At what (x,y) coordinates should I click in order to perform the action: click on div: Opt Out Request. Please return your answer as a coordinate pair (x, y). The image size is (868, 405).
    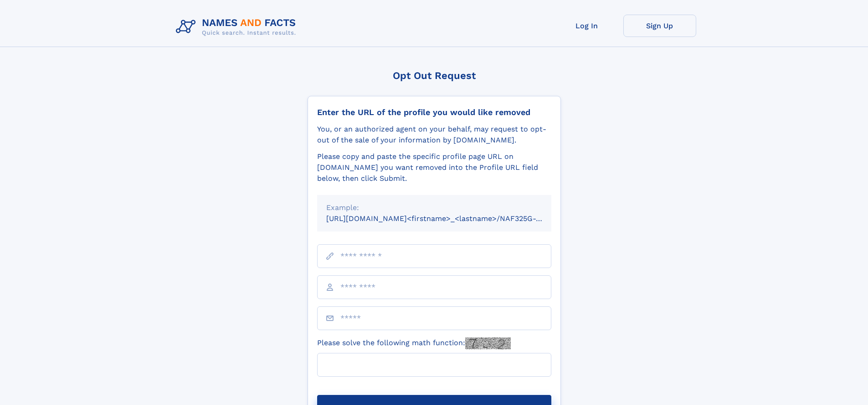
    Looking at the image, I should click on (434, 75).